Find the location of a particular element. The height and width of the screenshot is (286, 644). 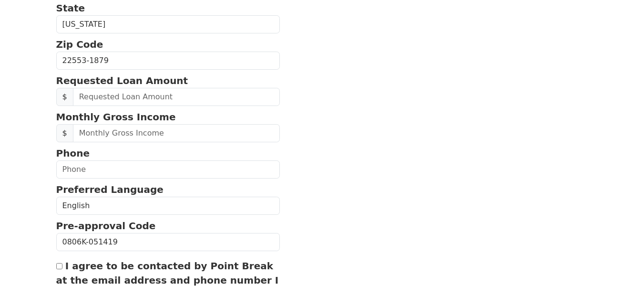

input: Phone is located at coordinates (169, 169).